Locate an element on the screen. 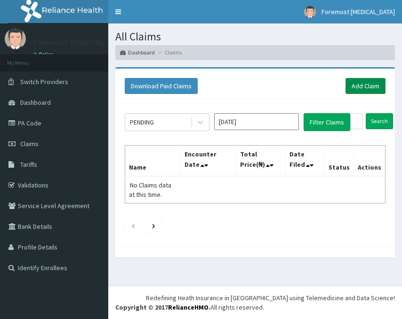 Image resolution: width=402 pixels, height=319 pixels. button: Download Paid Claims is located at coordinates (161, 86).